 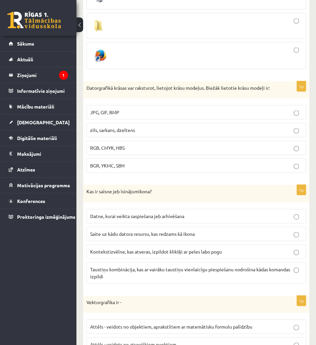 What do you see at coordinates (137, 216) in the screenshot?
I see `span: Datne, kurai veikta saspiešana jeb arhivēšana` at bounding box center [137, 216].